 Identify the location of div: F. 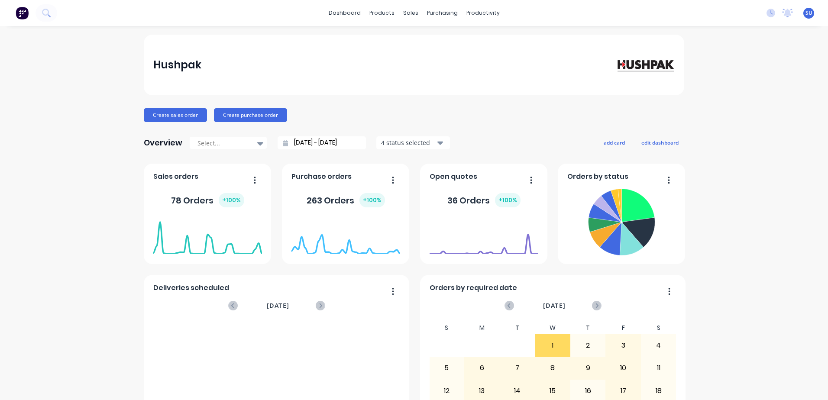
(623, 328).